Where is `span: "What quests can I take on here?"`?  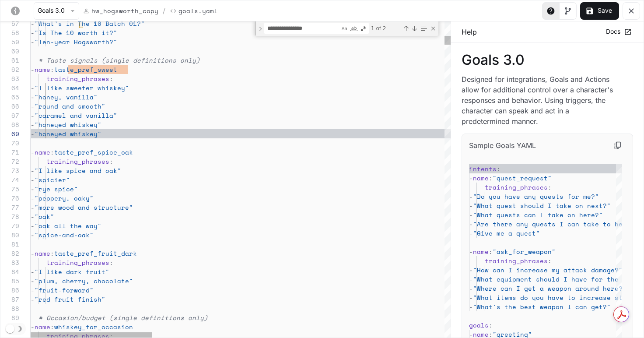 span: "What quests can I take on here?" is located at coordinates (538, 214).